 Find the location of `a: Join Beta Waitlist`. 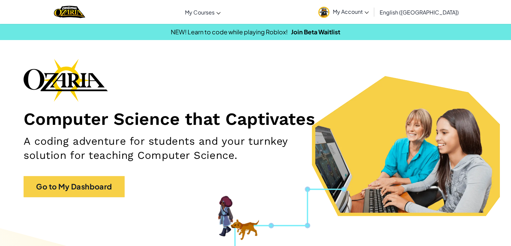

a: Join Beta Waitlist is located at coordinates (316, 32).